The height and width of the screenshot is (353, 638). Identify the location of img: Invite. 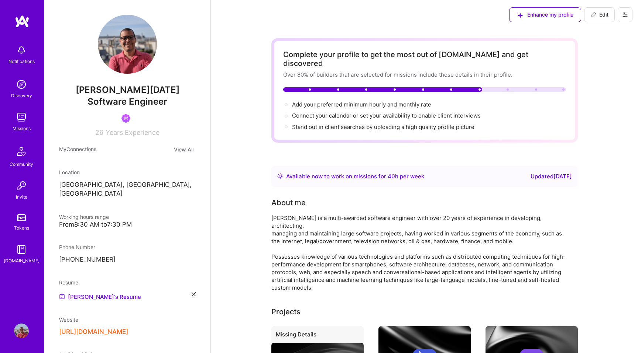
(21, 186).